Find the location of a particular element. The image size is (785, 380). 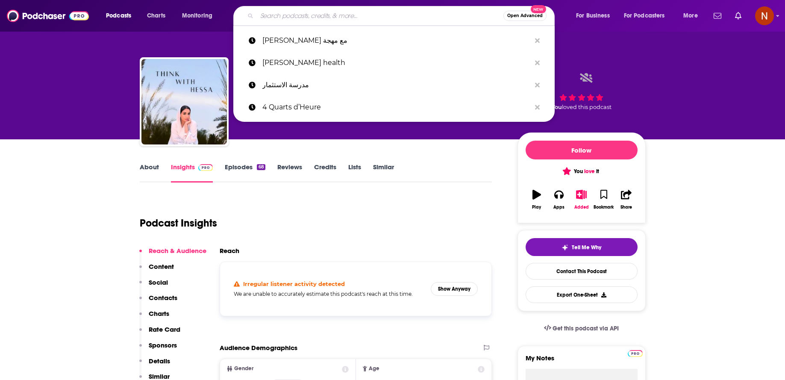

h5: We are unable to accurately estimate this podcast's reach at this time. is located at coordinates (329, 294).